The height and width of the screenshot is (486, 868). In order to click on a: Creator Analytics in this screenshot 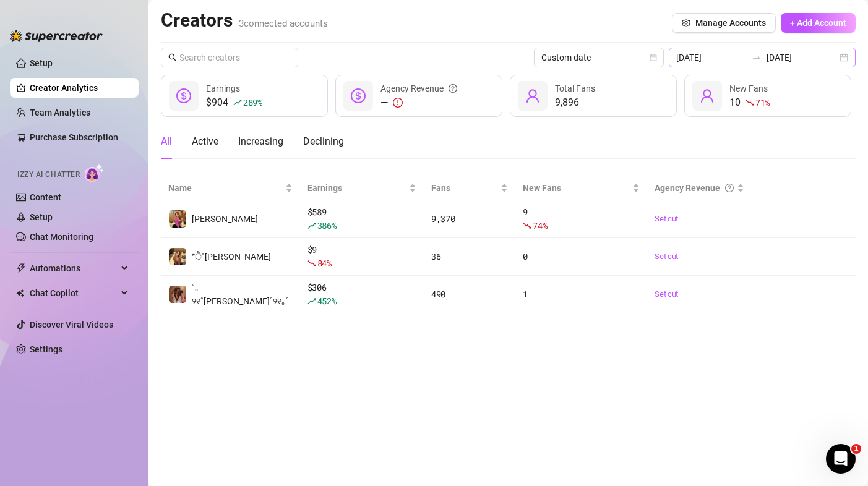, I will do `click(79, 88)`.